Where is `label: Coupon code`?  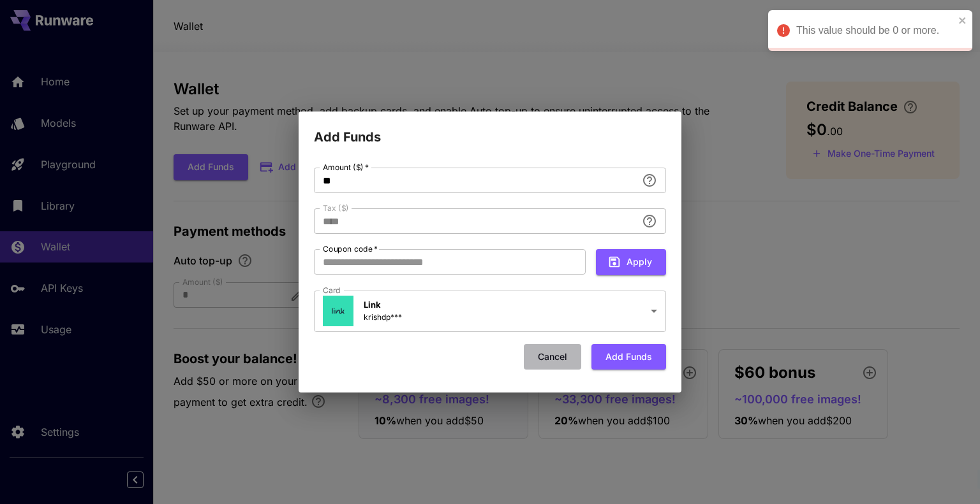 label: Coupon code is located at coordinates (351, 249).